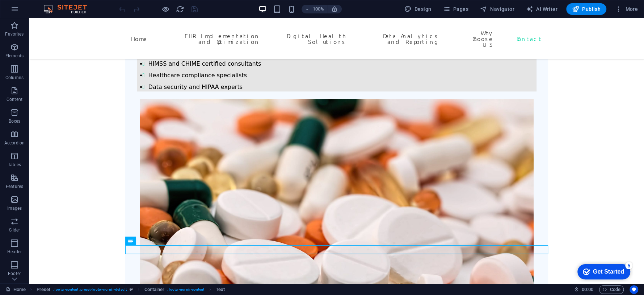 This screenshot has height=295, width=644. Describe the element at coordinates (32, 11) in the screenshot. I see `div: Get Started 5 items remaining, 0% complete` at that location.